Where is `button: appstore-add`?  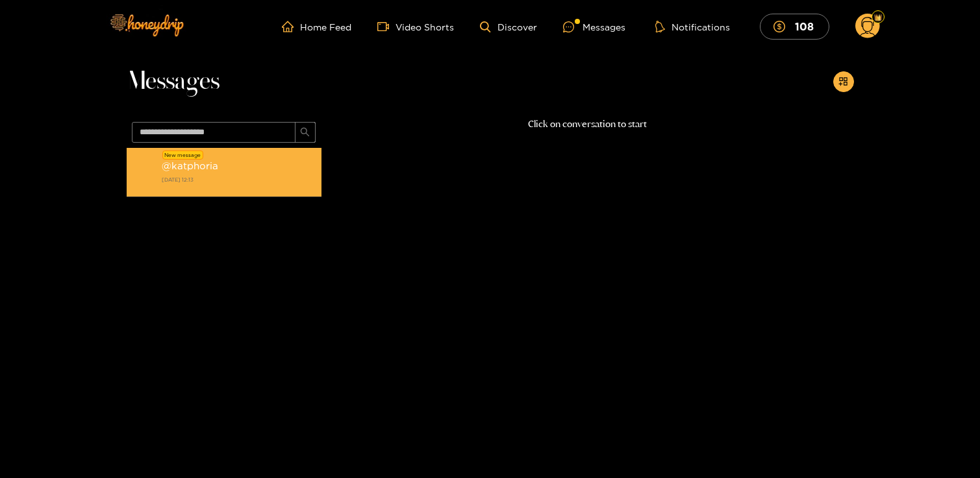
button: appstore-add is located at coordinates (844, 82).